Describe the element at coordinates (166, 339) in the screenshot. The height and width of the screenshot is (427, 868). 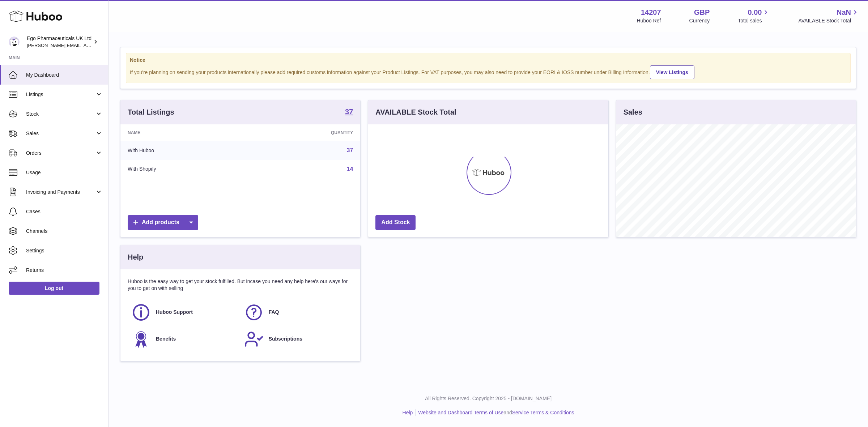
I see `span: Benefits` at that location.